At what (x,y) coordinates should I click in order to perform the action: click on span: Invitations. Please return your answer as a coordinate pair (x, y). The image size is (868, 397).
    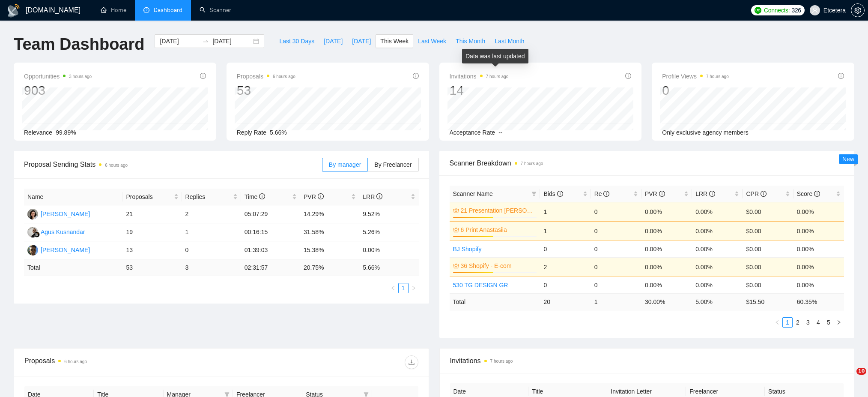
    Looking at the image, I should click on (479, 77).